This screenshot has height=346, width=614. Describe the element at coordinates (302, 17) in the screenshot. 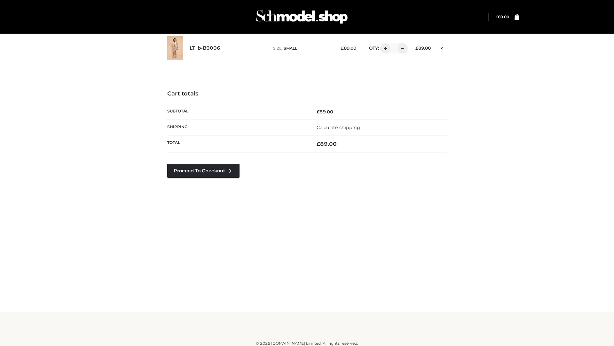

I see `a: Schmodel Admin 964` at that location.